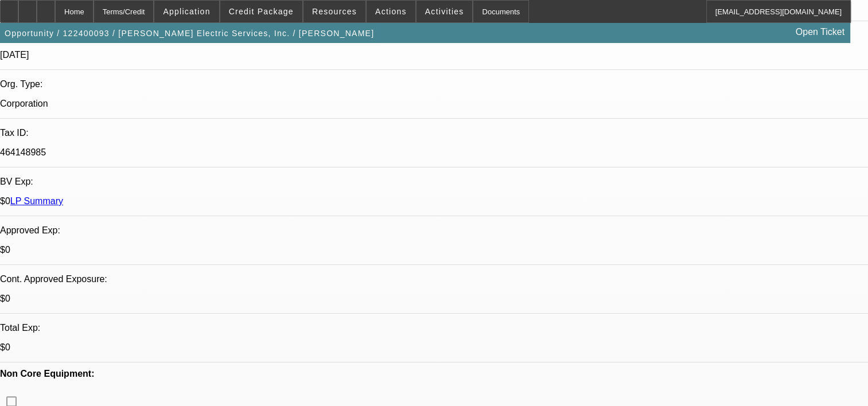 The width and height of the screenshot is (868, 406). I want to click on span: Activities, so click(445, 11).